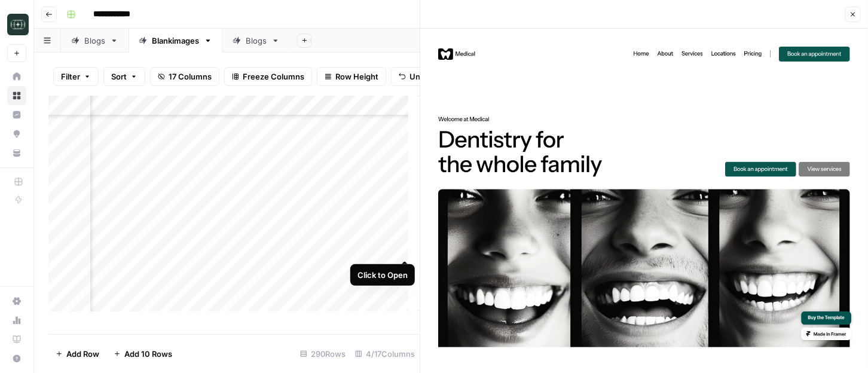  Describe the element at coordinates (76, 76) in the screenshot. I see `button: Filter` at that location.